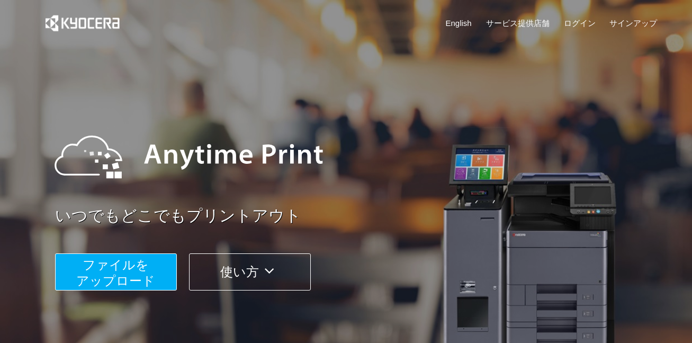  Describe the element at coordinates (459, 23) in the screenshot. I see `a: English` at that location.